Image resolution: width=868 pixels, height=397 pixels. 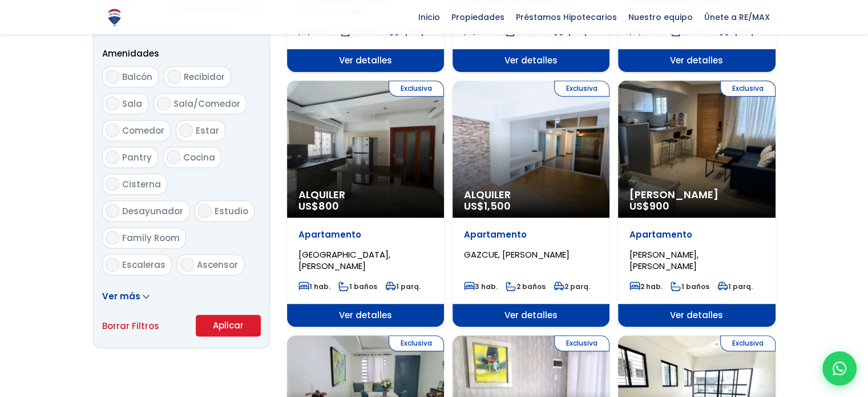 What do you see at coordinates (429, 17) in the screenshot?
I see `span: Inicio` at bounding box center [429, 17].